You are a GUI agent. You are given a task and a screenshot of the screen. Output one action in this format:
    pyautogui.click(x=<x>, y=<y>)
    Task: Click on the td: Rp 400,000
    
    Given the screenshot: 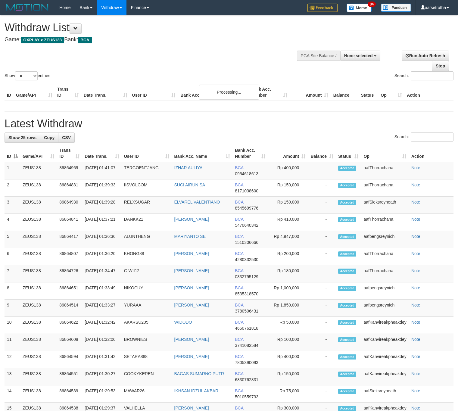 What is the action you would take?
    pyautogui.click(x=288, y=171)
    